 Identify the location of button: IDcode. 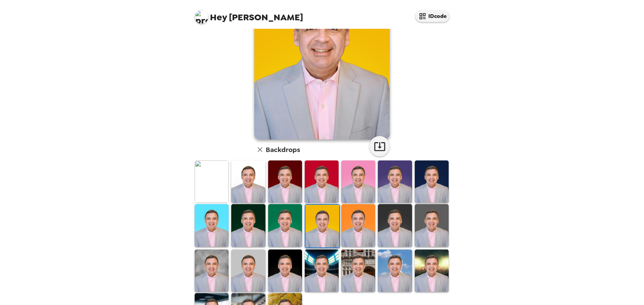
(432, 16).